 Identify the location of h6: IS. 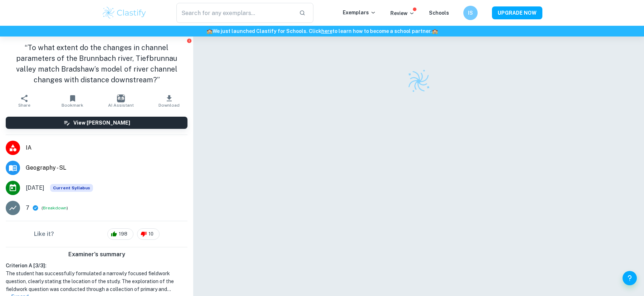
(471, 13).